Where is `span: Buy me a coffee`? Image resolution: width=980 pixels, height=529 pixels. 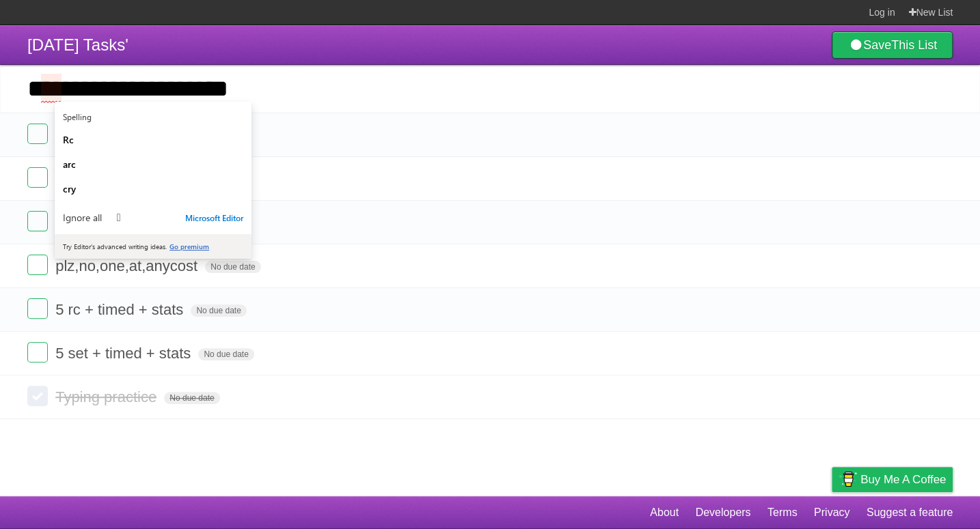
span: Buy me a coffee is located at coordinates (903, 480).